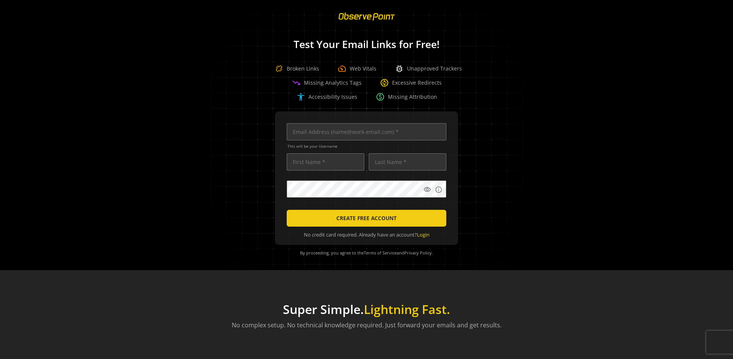  Describe the element at coordinates (427, 190) in the screenshot. I see `mat-icon: visibility` at that location.